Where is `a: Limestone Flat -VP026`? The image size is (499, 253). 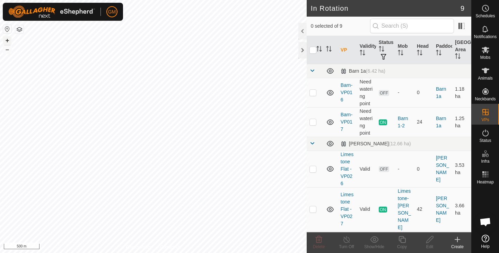 a: Limestone Flat -VP026 is located at coordinates (347, 169).